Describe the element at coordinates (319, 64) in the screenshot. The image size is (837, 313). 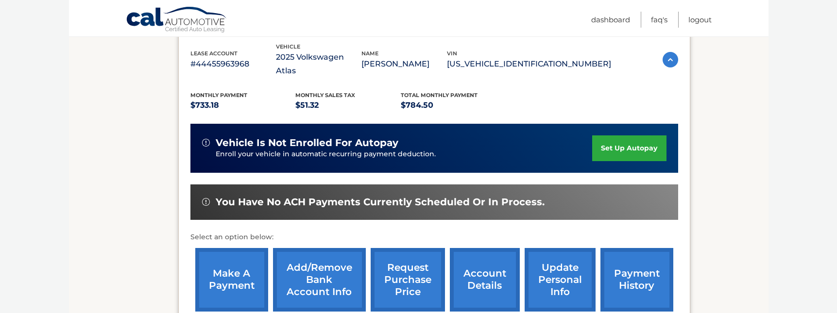
I see `p: 2025 Volkswagen Atlas` at that location.